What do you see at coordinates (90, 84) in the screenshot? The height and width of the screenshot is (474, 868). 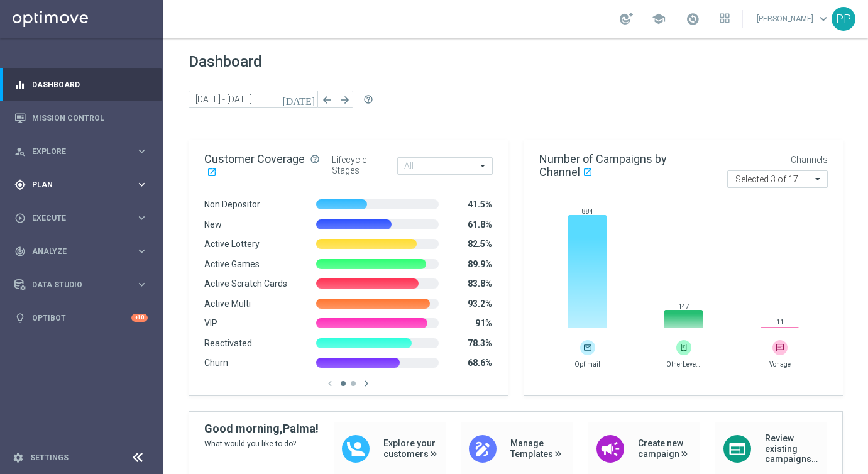 I see `a: Dashboard` at bounding box center [90, 84].